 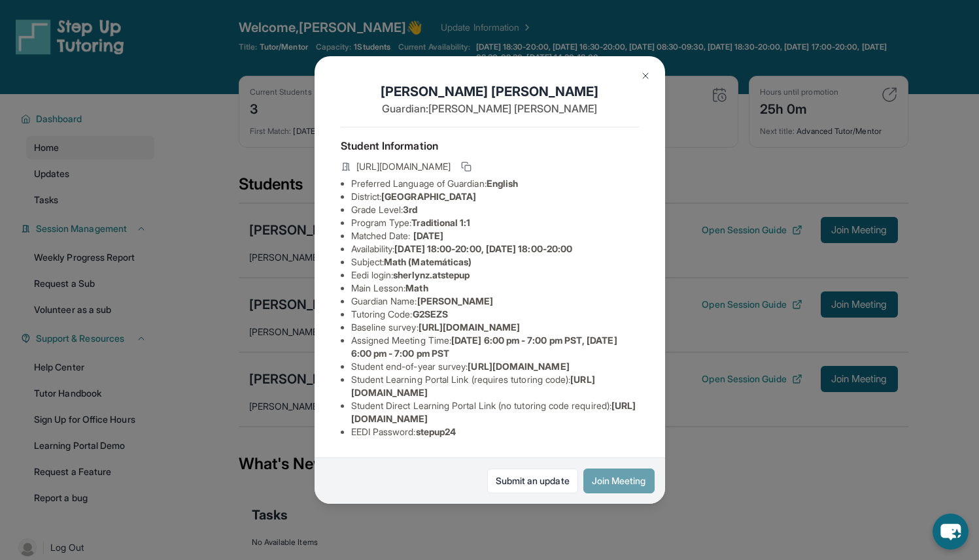 What do you see at coordinates (618, 481) in the screenshot?
I see `button: Join Meeting` at bounding box center [618, 481].